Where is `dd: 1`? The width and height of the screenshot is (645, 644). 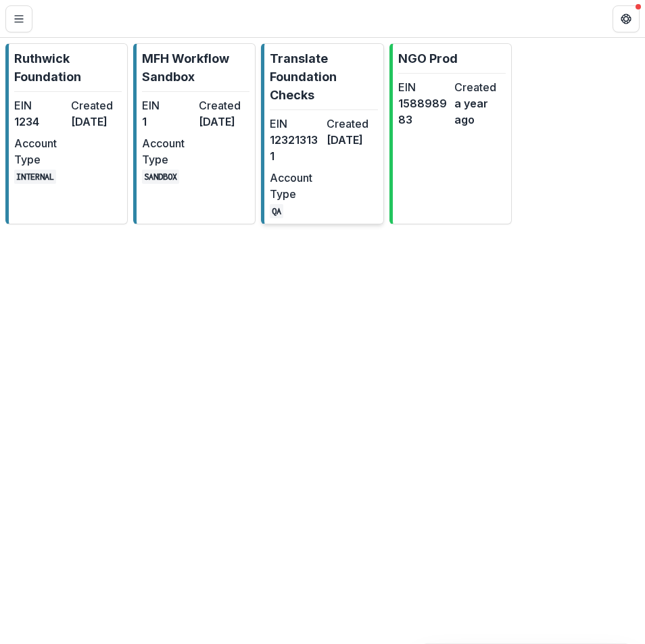
dd: 1 is located at coordinates (167, 122).